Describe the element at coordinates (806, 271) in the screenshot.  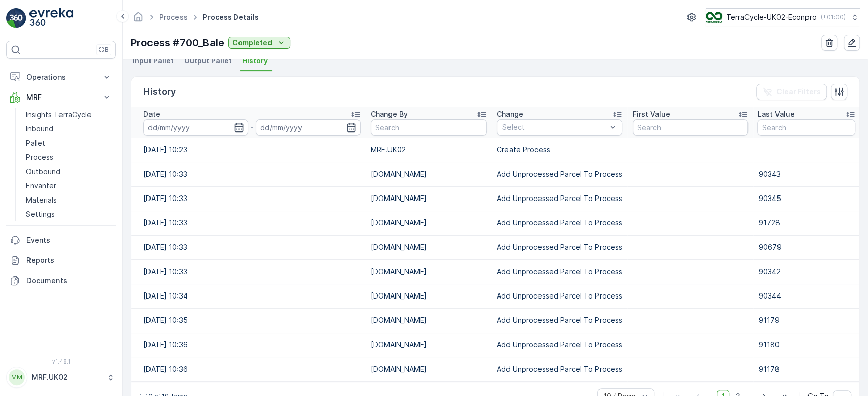
I see `td: 90342` at that location.